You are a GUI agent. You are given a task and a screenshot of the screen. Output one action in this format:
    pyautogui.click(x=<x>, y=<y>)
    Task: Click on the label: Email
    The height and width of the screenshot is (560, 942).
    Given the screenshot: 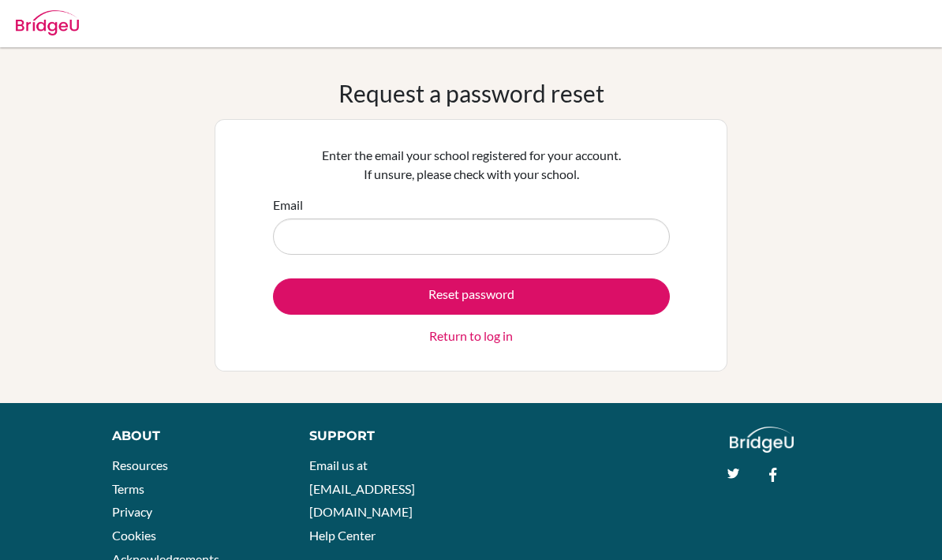 What is the action you would take?
    pyautogui.click(x=288, y=205)
    